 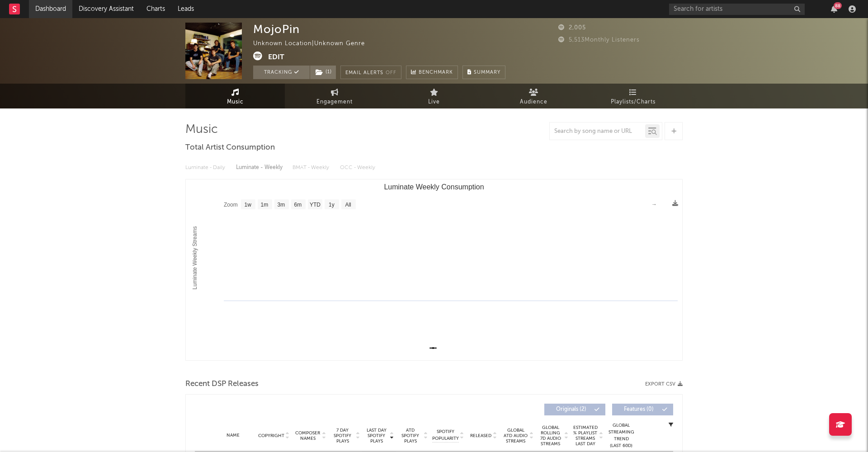 I want to click on button: Originals(2), so click(x=574, y=410).